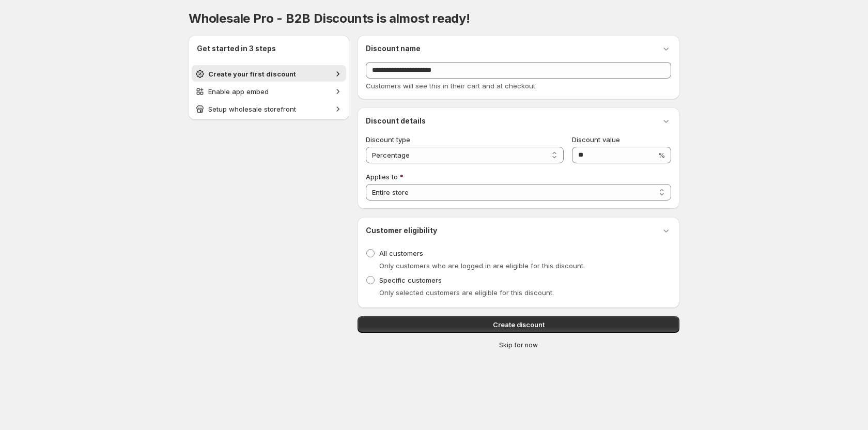  Describe the element at coordinates (238, 91) in the screenshot. I see `span: Enable app embed` at that location.